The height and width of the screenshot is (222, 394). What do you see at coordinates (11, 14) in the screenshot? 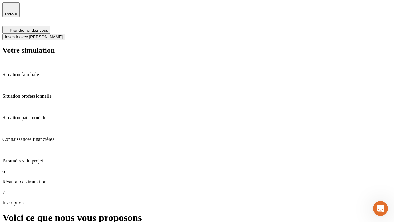
I see `span: Retour` at bounding box center [11, 14].